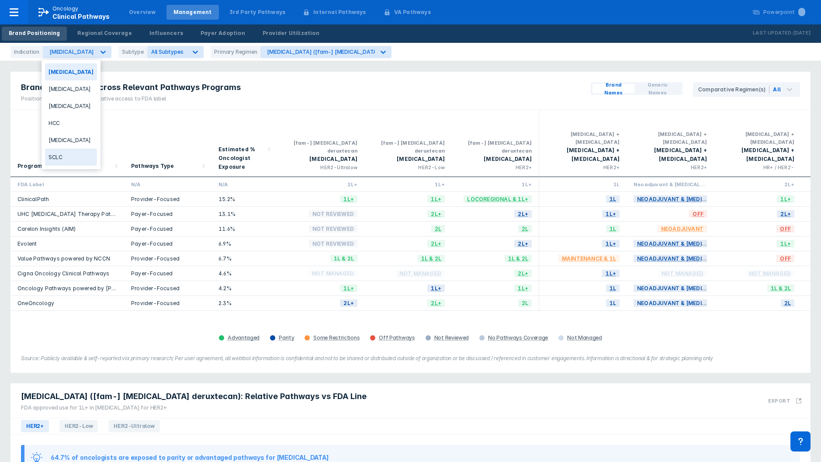 The width and height of the screenshot is (821, 462). What do you see at coordinates (36, 303) in the screenshot?
I see `a: OneOncology` at bounding box center [36, 303].